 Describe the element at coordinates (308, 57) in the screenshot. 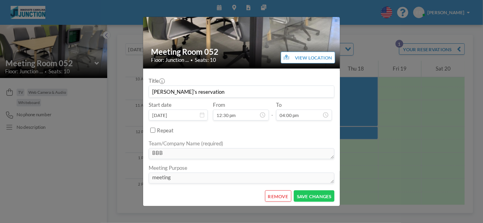

I see `button: VIEW LOCATION` at that location.